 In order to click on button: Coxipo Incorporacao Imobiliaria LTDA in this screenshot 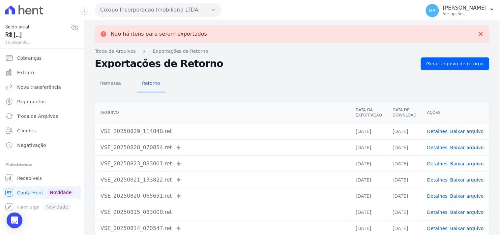, I will do `click(158, 10)`.